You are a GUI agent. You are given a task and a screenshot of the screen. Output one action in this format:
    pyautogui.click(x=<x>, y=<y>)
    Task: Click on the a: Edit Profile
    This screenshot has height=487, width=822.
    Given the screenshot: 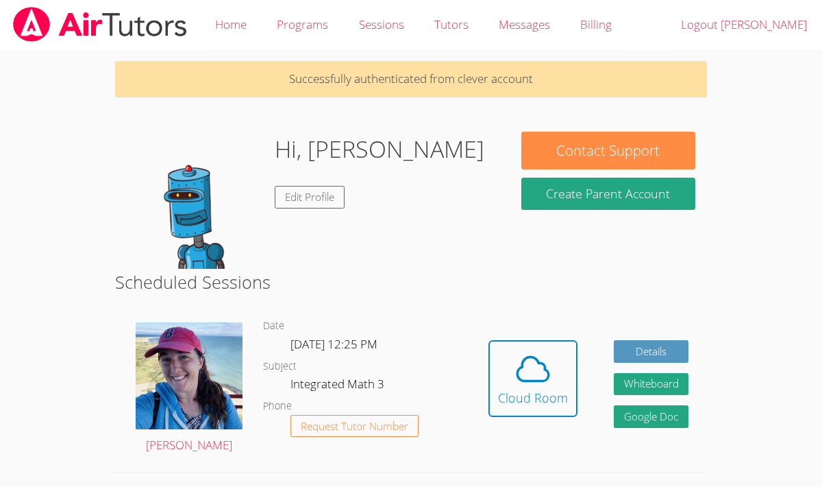 What is the action you would take?
    pyautogui.click(x=310, y=197)
    